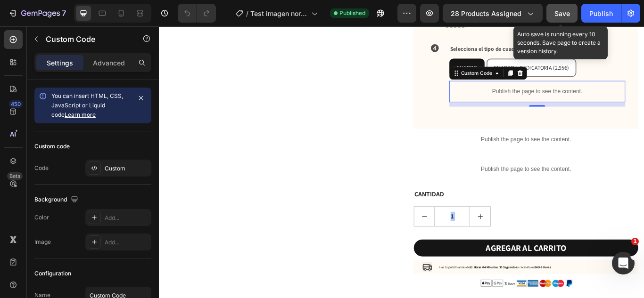  What do you see at coordinates (53, 273) in the screenshot?
I see `div: Configuration` at bounding box center [53, 273].